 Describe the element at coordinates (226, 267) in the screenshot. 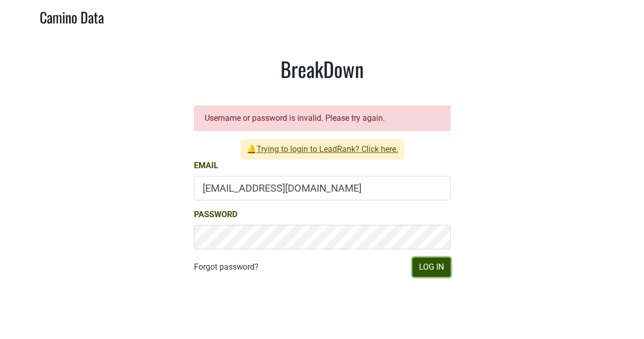

I see `a: Forgot password?` at that location.